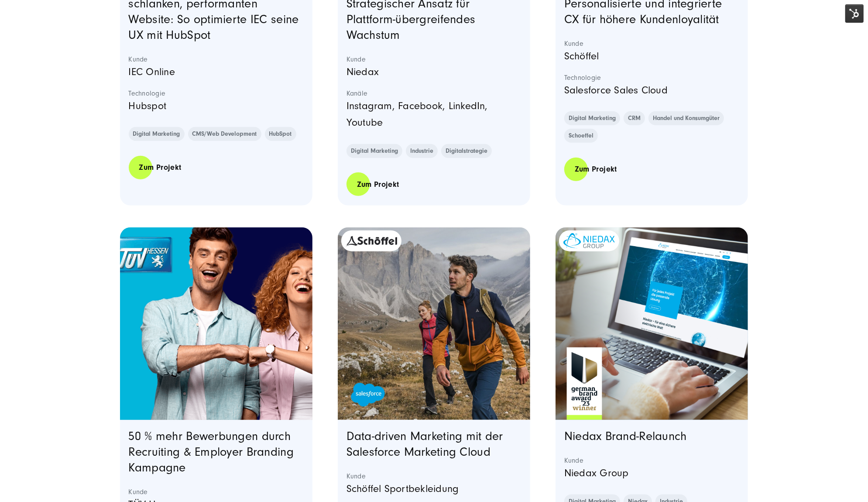 This screenshot has height=502, width=868. Describe the element at coordinates (281, 134) in the screenshot. I see `a: HubSpot` at that location.